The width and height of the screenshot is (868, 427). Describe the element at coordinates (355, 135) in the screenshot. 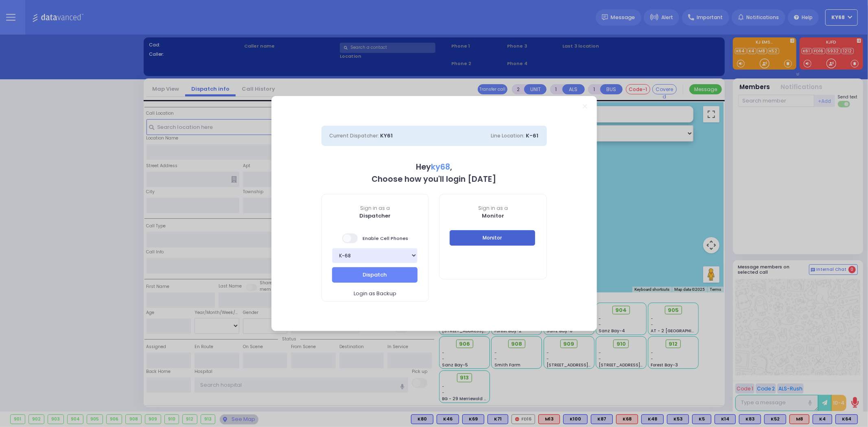

I see `span: Current Dispatcher:` at that location.